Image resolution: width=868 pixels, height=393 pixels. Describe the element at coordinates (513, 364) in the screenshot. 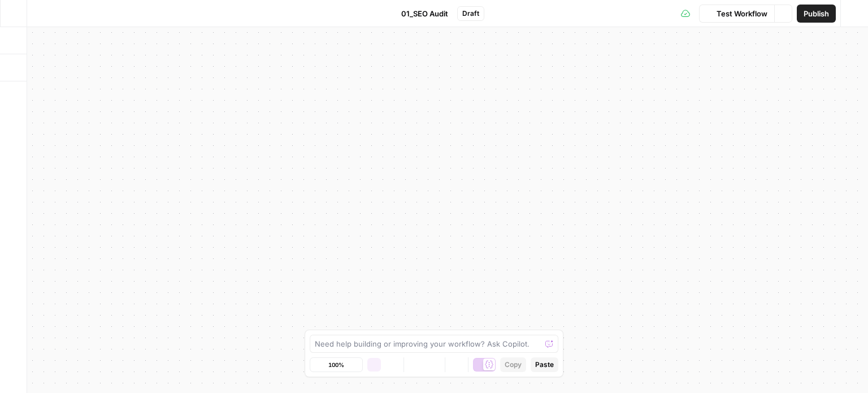

I see `button: Copy` at that location.